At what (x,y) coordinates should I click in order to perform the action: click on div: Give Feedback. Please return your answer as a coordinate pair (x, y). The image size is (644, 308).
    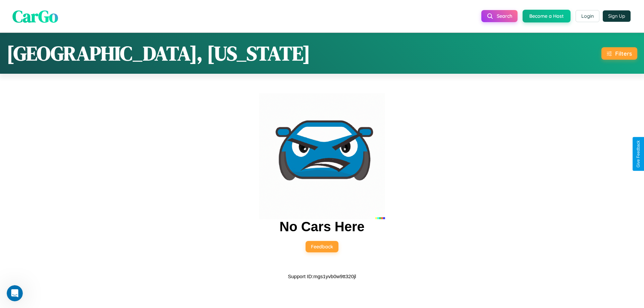
    Looking at the image, I should click on (638, 154).